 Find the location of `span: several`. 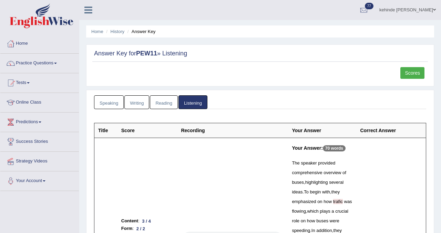

span: several is located at coordinates (336, 182).